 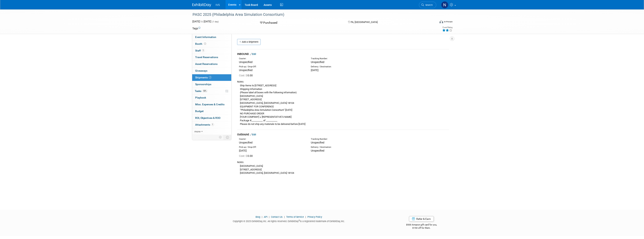 What do you see at coordinates (210, 105) in the screenshot?
I see `span: Misc. Expenses & Credits` at bounding box center [210, 105].